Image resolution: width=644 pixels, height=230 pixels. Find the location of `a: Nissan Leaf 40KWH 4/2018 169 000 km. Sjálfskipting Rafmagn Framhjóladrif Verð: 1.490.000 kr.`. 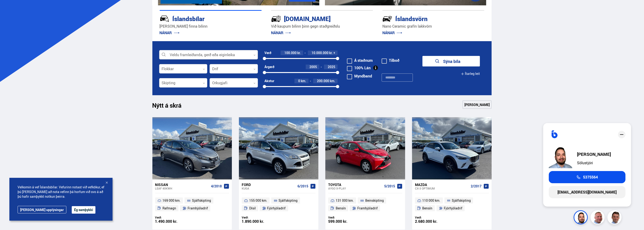

a: Nissan Leaf 40KWH 4/2018 169 000 km. Sjálfskipting Rafmagn Framhjóladrif Verð: 1.490.000 kr. is located at coordinates (192, 204).